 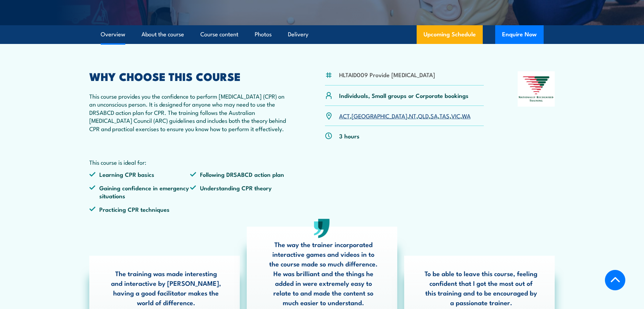 I want to click on li: Gaining confidence in emergency situations, so click(x=140, y=192).